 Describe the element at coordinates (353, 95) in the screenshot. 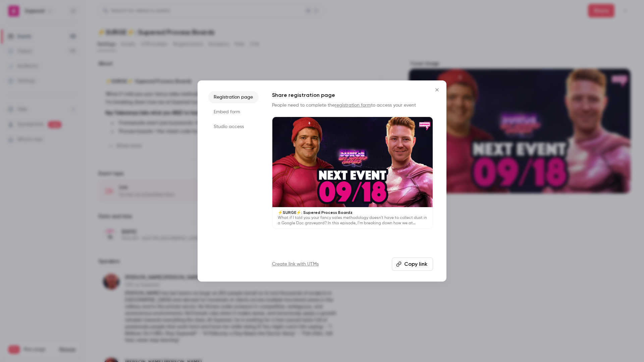

I see `h1: Share registration page` at that location.